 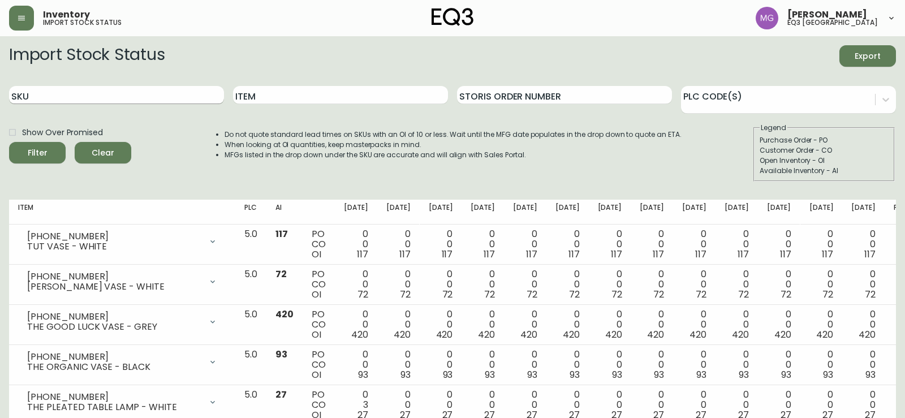 What do you see at coordinates (452, 17) in the screenshot?
I see `img: logo` at bounding box center [452, 17].